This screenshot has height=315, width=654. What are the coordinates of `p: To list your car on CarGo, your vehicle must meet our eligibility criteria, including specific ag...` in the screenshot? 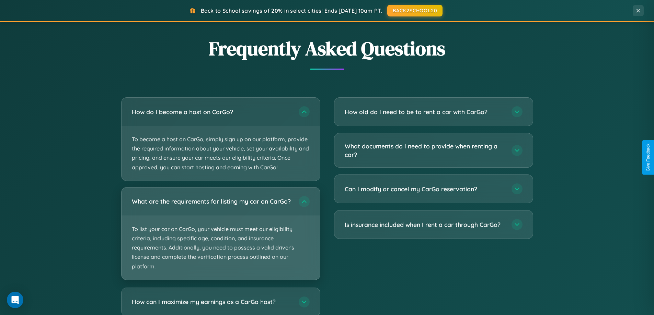 It's located at (221, 248).